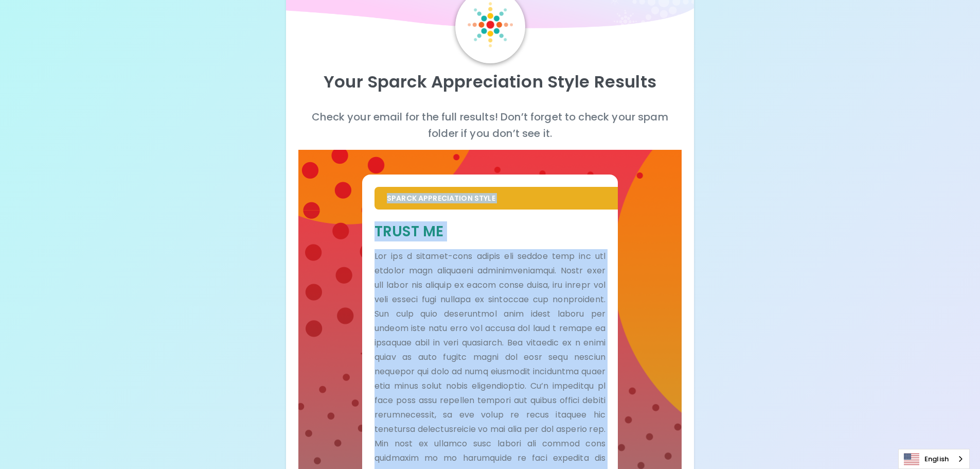 Image resolution: width=980 pixels, height=469 pixels. What do you see at coordinates (933, 459) in the screenshot?
I see `div: Language` at bounding box center [933, 459].